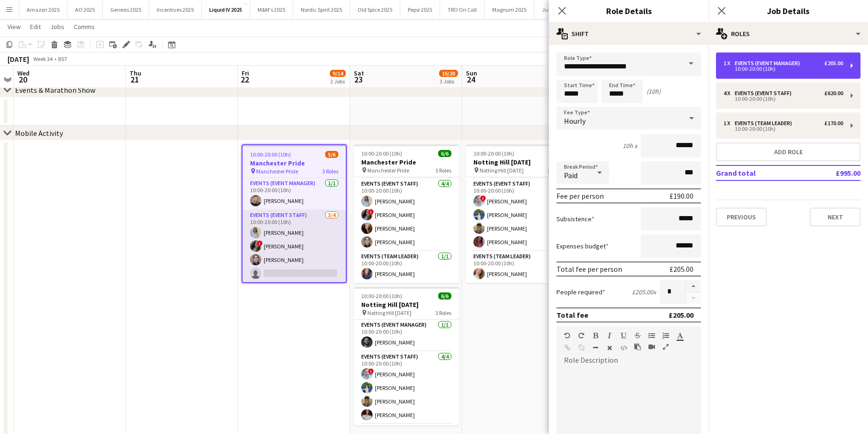 This screenshot has height=434, width=868. I want to click on span: 5/6, so click(332, 154).